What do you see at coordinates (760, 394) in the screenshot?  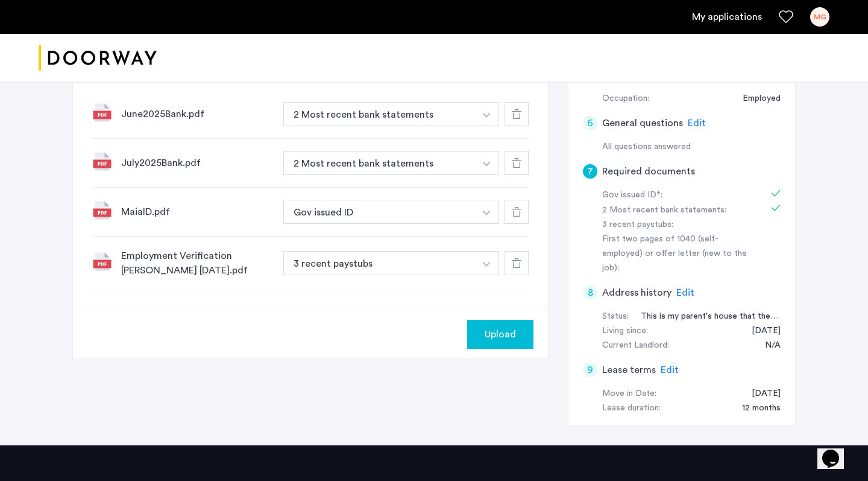 I see `div: 09/01/2025` at bounding box center [760, 394].